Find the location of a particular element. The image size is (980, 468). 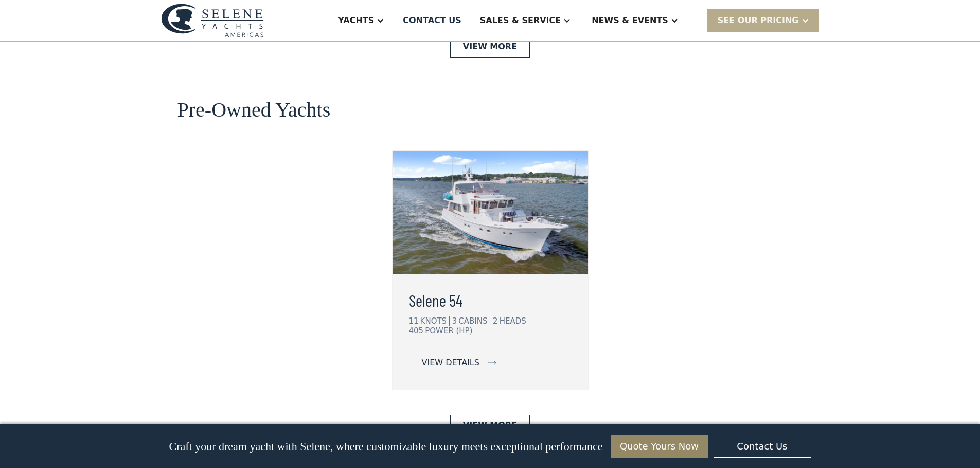

div: Contact US is located at coordinates (432, 20).